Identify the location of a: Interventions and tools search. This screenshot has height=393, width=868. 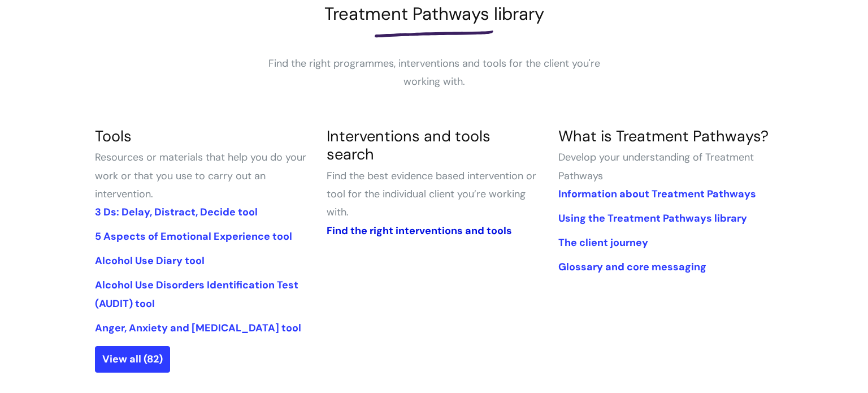
(409, 145).